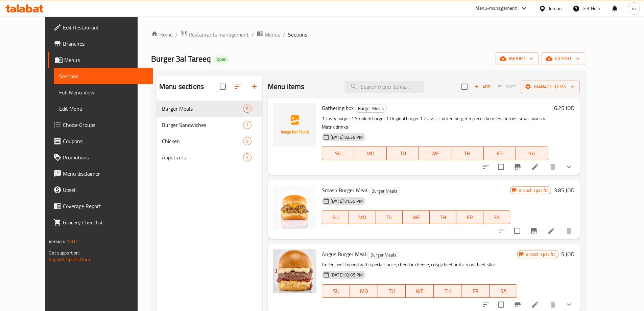  What do you see at coordinates (368, 34) in the screenshot?
I see `nav: breadcrumb` at bounding box center [368, 34].